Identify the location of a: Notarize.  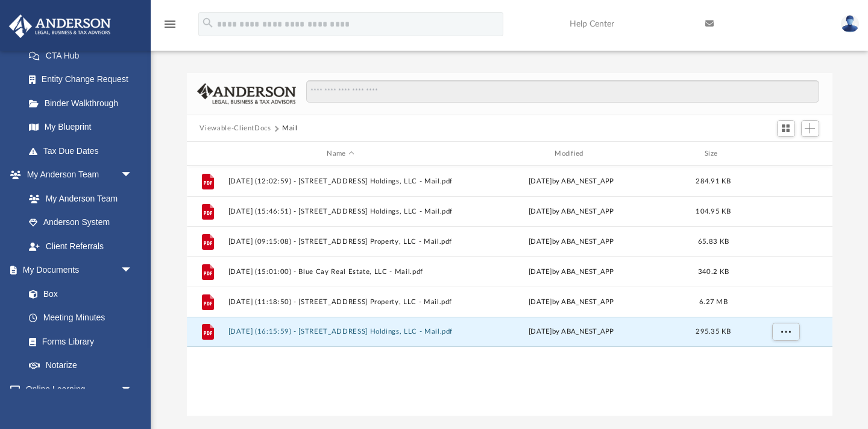
(81, 366).